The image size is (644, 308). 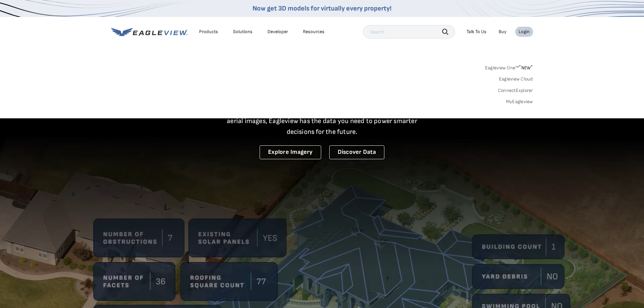 I want to click on a: ConnectExplorer, so click(x=515, y=91).